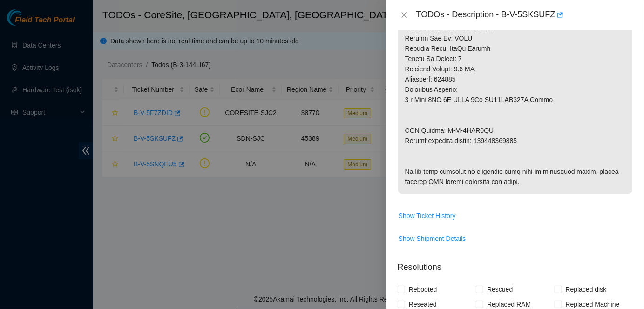 The image size is (644, 309). I want to click on span: Replaced disk, so click(586, 289).